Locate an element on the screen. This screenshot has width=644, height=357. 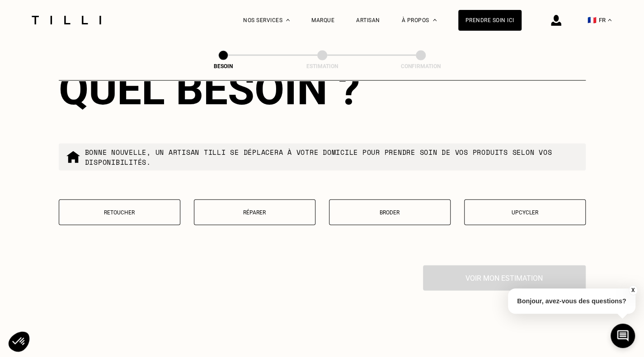
p: Upcycler is located at coordinates (525, 213).